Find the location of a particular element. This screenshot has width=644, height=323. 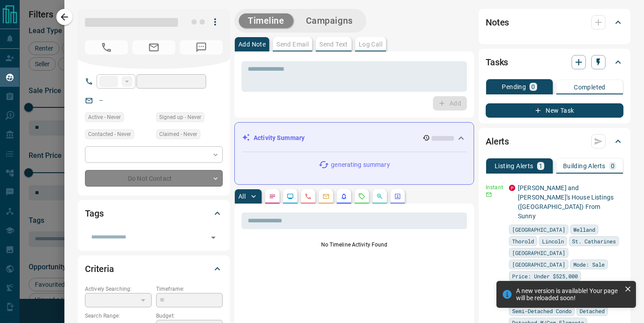

p: Pending is located at coordinates (514, 87).